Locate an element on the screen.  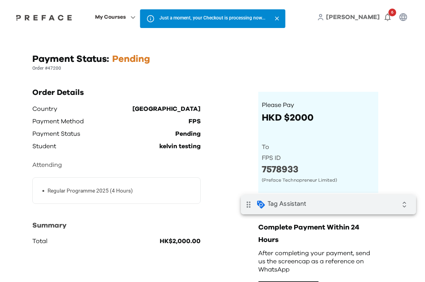
p: Pending is located at coordinates (188, 134).